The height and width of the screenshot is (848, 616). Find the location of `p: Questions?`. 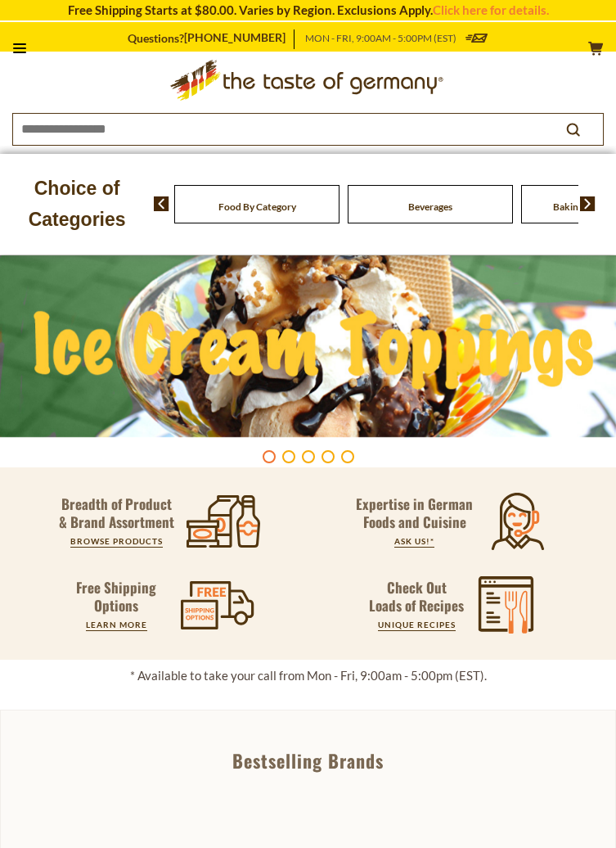

p: Questions? is located at coordinates (211, 40).